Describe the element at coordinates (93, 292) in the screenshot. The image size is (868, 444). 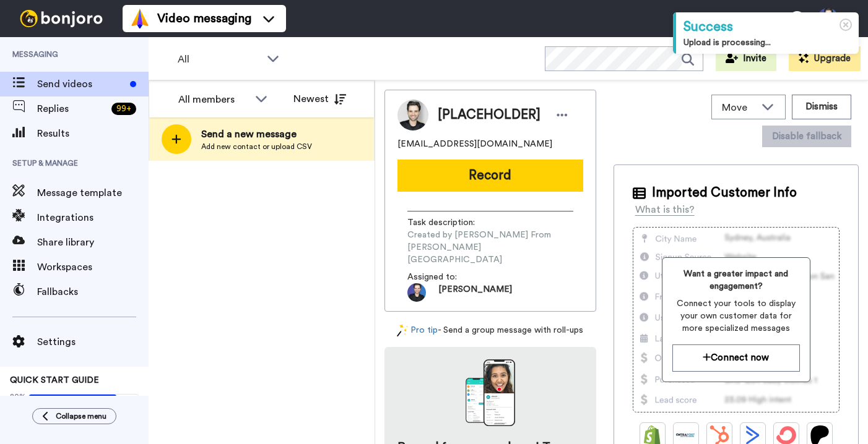
I see `span: Fallbacks` at that location.